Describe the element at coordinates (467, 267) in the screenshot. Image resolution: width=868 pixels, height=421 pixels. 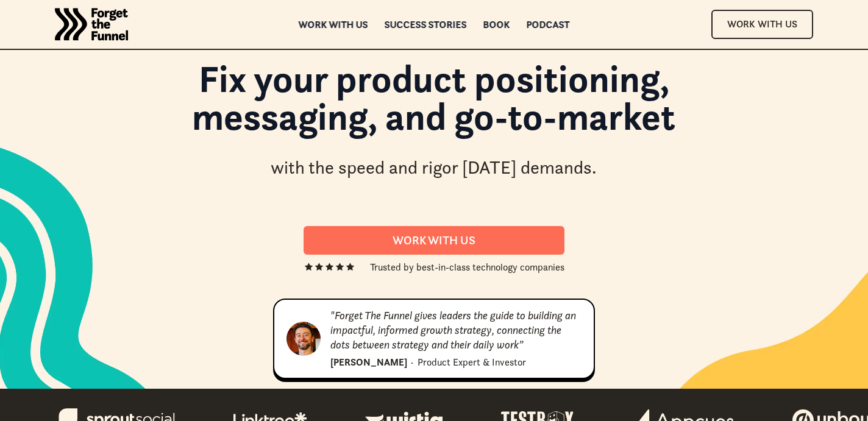
I see `div: Trusted by best-in-class technology companies` at that location.